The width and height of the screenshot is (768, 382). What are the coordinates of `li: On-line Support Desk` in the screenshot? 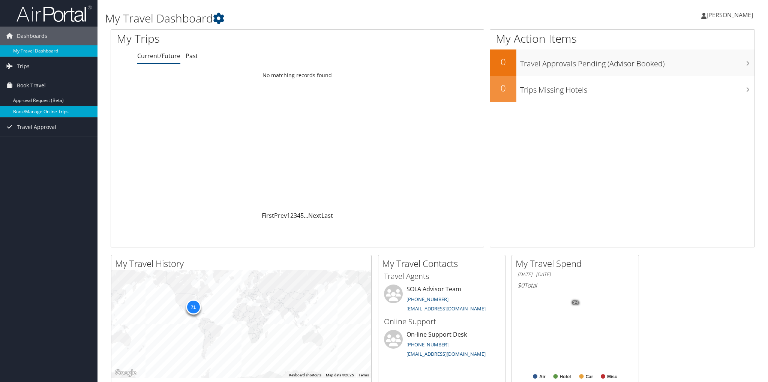 It's located at (442, 345).